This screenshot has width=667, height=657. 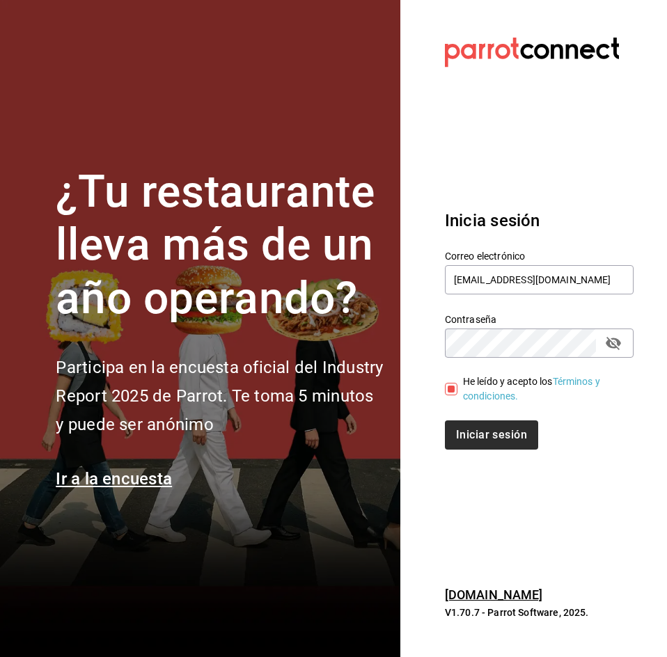 What do you see at coordinates (113, 479) in the screenshot?
I see `a: Ir a la encuesta` at bounding box center [113, 479].